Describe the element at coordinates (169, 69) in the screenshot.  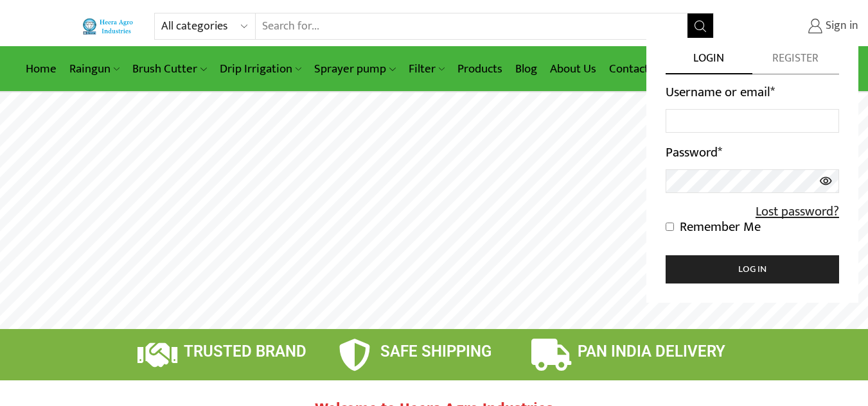
I see `a: Brush Cutter` at that location.